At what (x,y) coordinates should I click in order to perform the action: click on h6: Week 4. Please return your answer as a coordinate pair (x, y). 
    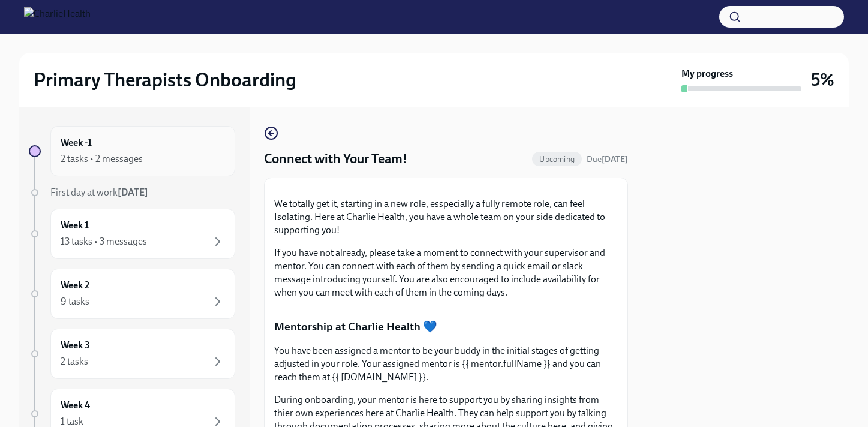
    Looking at the image, I should click on (75, 405).